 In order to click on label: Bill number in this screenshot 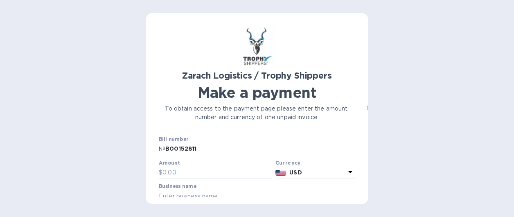, I will do `click(173, 139)`.